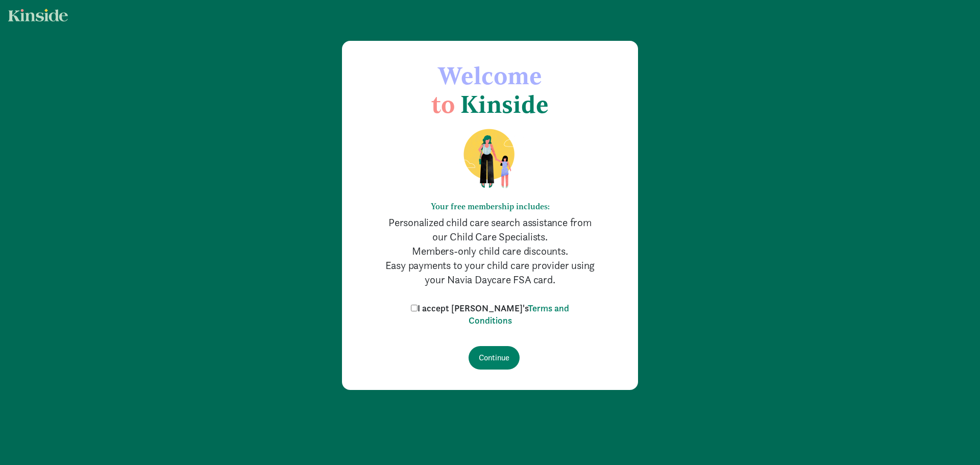 Image resolution: width=980 pixels, height=465 pixels. I want to click on img: illustration-mom-daughter.png, so click(490, 158).